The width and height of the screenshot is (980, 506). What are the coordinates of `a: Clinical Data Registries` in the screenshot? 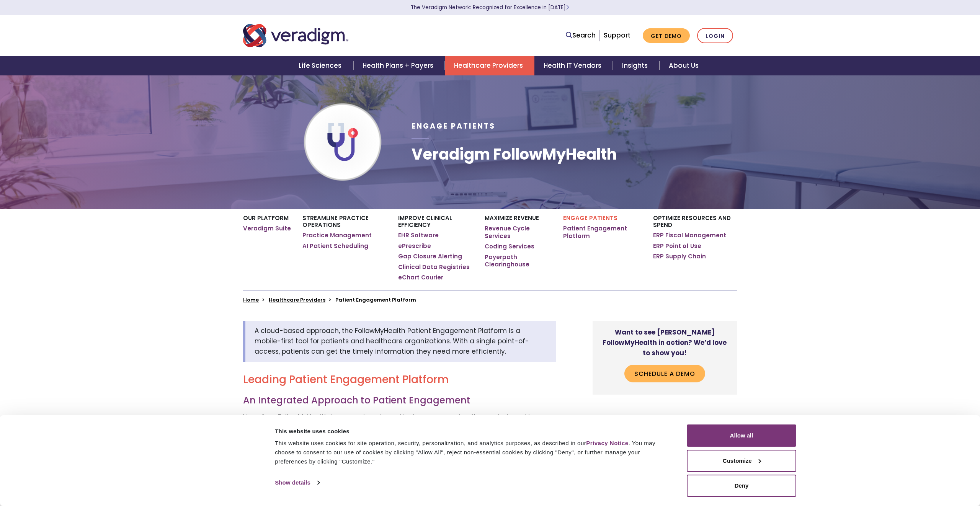 It's located at (433, 267).